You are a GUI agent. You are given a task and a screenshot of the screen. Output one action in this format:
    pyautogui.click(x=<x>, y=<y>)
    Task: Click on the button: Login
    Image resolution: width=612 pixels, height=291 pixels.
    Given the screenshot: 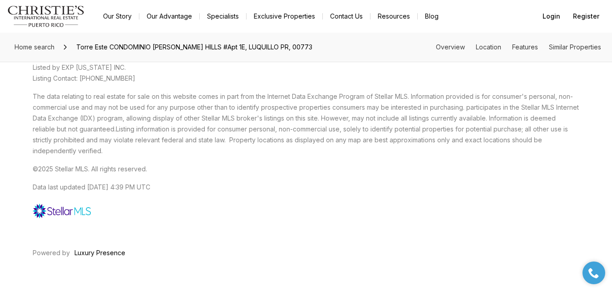 What is the action you would take?
    pyautogui.click(x=551, y=16)
    